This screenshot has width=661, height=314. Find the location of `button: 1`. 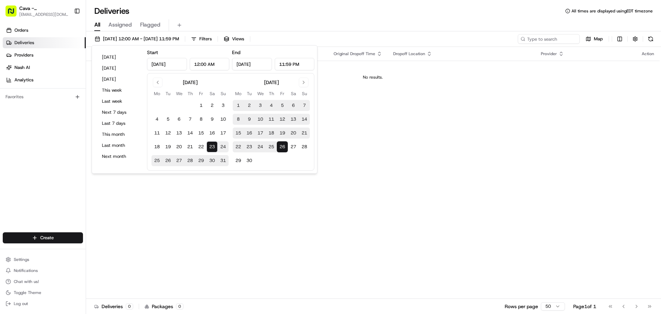

button: 1 is located at coordinates (201, 105).